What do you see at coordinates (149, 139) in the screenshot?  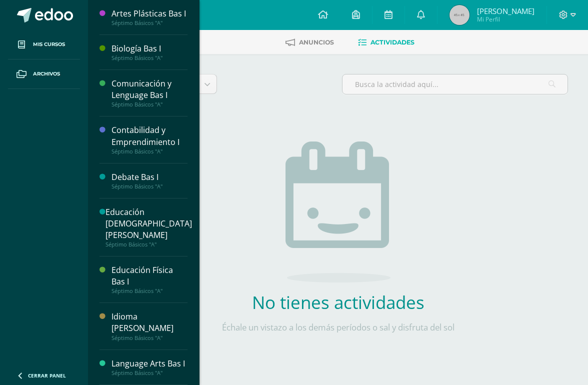 I see `a: Contabilidad y Emprendimiento ISéptimo Básicos "A"` at bounding box center [149, 139].